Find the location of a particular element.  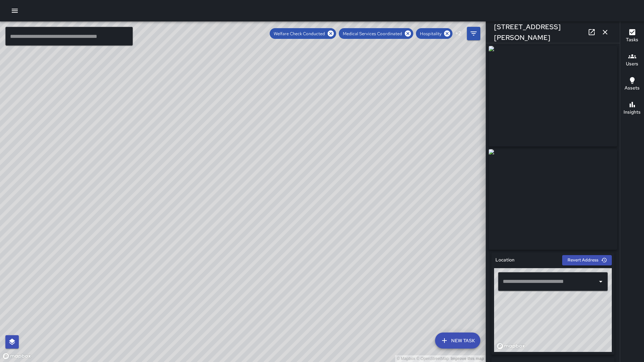

button: New Task is located at coordinates (457, 341).